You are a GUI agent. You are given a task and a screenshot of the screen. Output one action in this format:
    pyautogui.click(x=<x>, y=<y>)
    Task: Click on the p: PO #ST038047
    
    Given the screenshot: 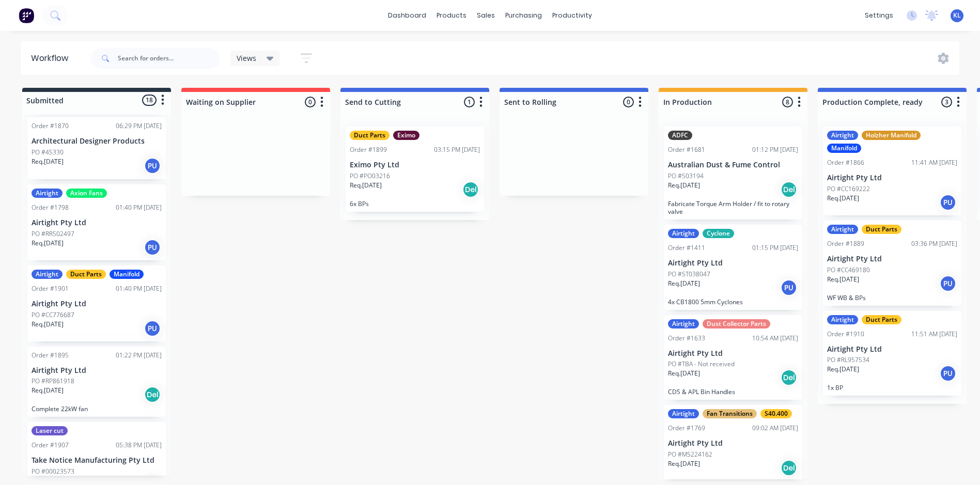 What is the action you would take?
    pyautogui.click(x=689, y=274)
    